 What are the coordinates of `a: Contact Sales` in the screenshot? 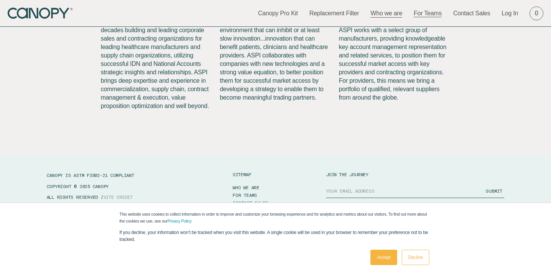 It's located at (471, 13).